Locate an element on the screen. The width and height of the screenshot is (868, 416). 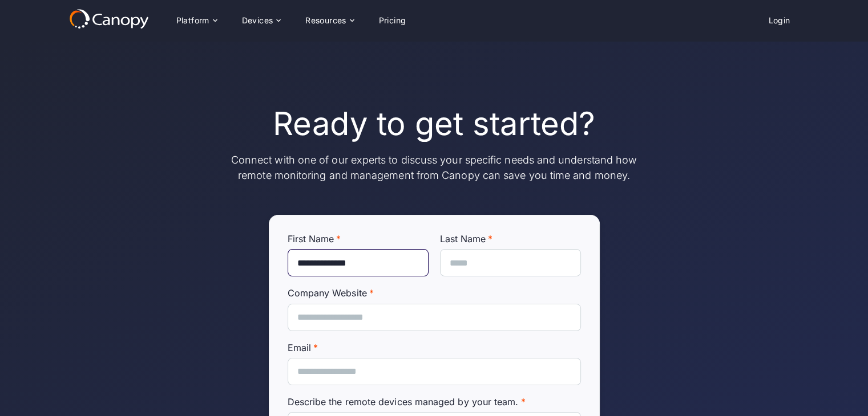
a: Login is located at coordinates (779, 20).